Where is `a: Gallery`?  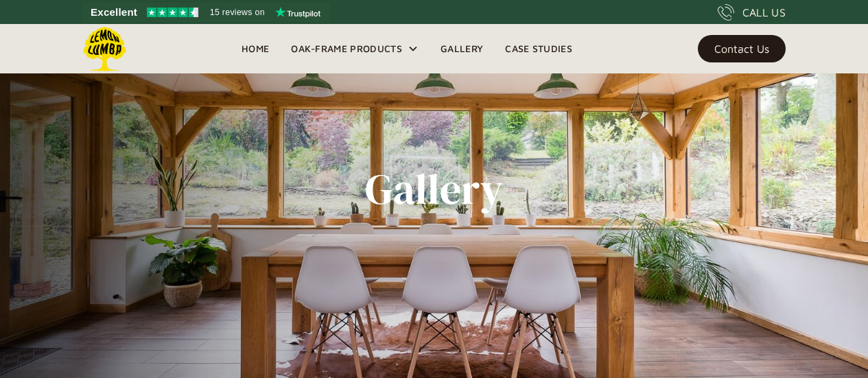
a: Gallery is located at coordinates (462, 49).